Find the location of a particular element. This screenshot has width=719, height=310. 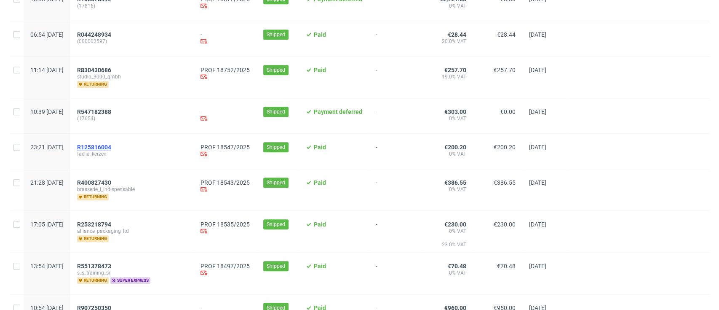

span: s_s_training_srl is located at coordinates (132, 273).